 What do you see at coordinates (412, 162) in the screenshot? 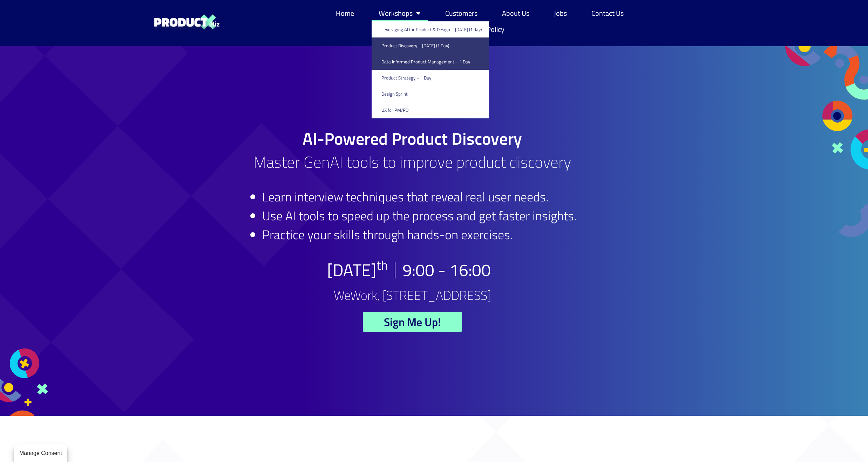
I see `h2: Master GenAI tools to improve product discovery` at bounding box center [412, 162].